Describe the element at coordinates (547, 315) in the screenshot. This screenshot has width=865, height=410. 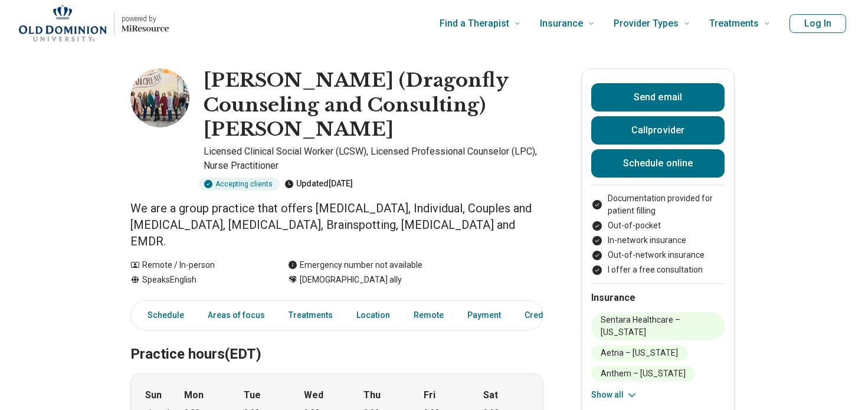
I see `a: Credentials` at that location.